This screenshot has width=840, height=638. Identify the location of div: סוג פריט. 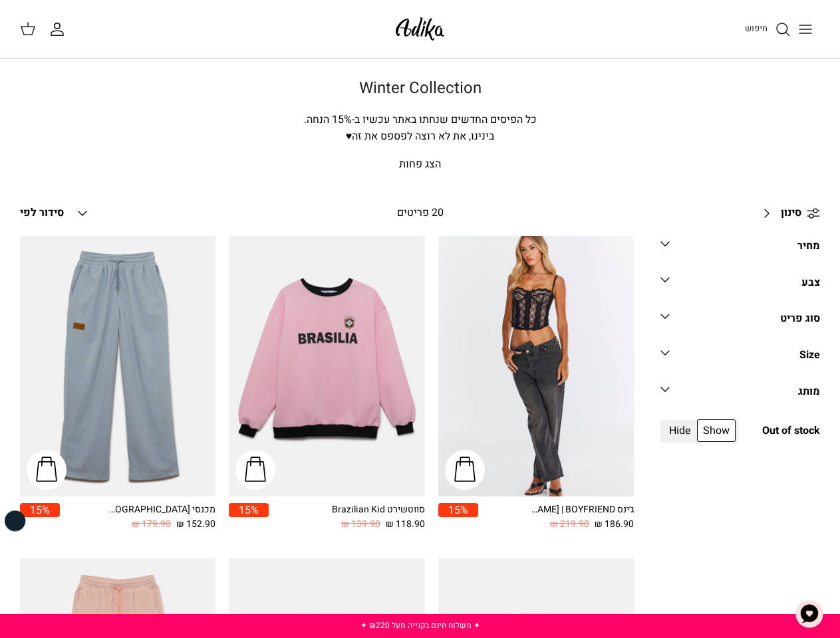
(800, 319).